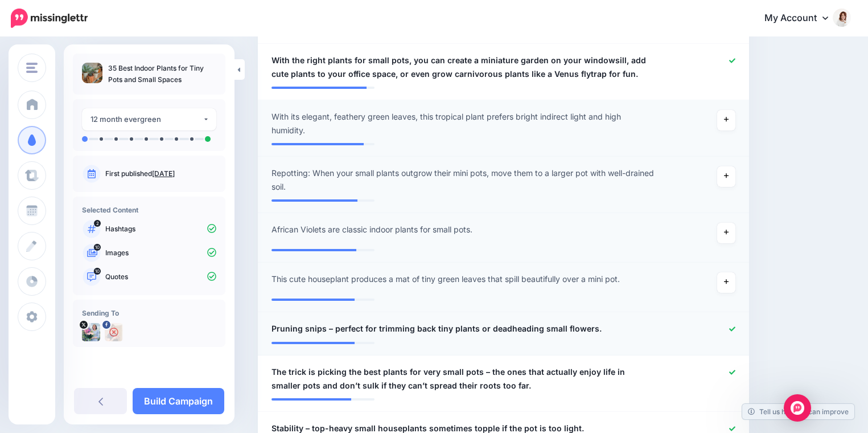 This screenshot has width=868, height=433. Describe the element at coordinates (97, 224) in the screenshot. I see `span: 2` at that location.